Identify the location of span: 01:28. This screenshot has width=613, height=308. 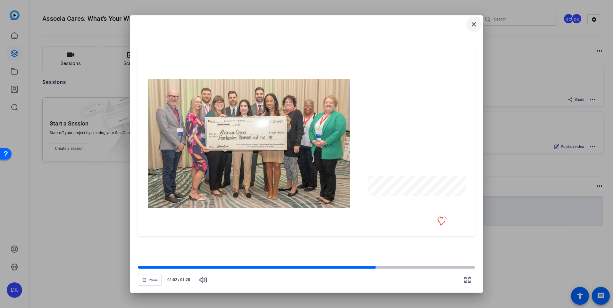
(187, 280).